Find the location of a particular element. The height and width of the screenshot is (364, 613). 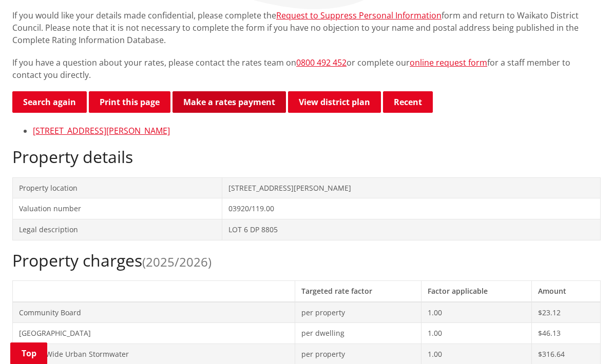

a: 0800 492 452 is located at coordinates (322, 63).